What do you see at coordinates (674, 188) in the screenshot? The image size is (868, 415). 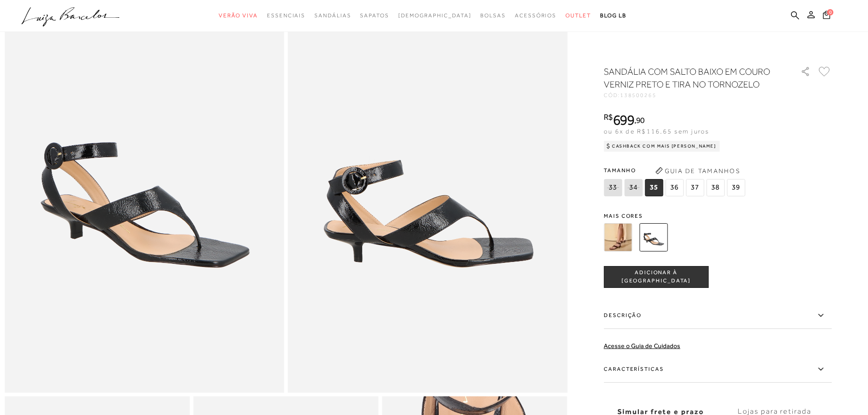 I see `span: 36` at bounding box center [674, 188].